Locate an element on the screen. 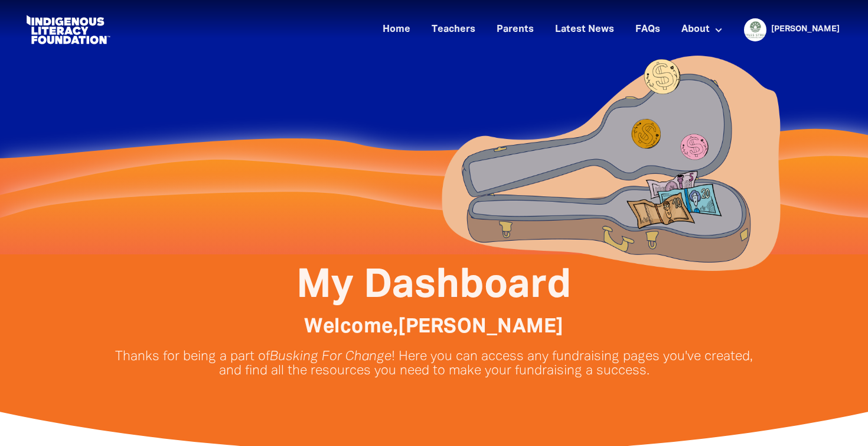  p: Thanks for being a part of ! Here you can access any fundraising pages you've created, and find a... is located at coordinates (434, 363).